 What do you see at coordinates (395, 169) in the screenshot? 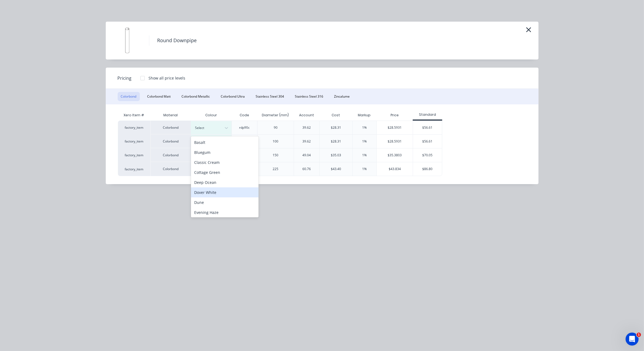
I see `div: $43.834` at bounding box center [395, 169].